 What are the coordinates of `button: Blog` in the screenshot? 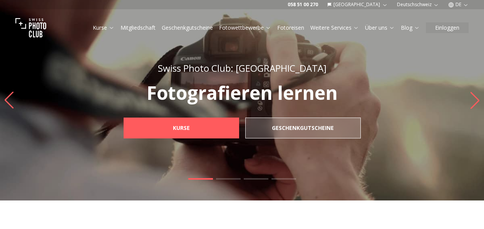 It's located at (410, 28).